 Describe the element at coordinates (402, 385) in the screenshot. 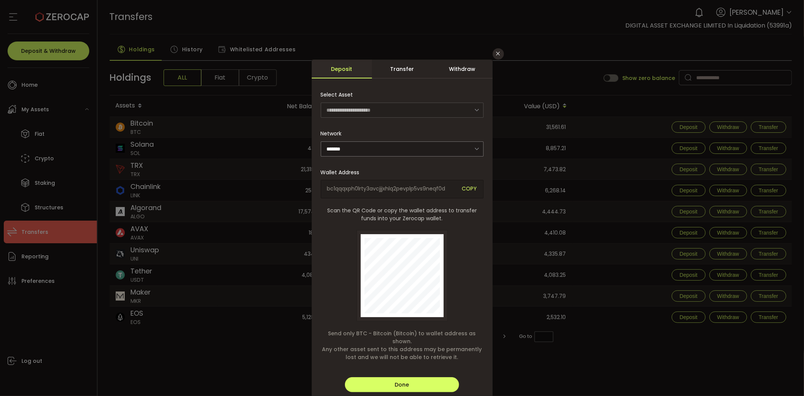

I see `button: Done` at that location.